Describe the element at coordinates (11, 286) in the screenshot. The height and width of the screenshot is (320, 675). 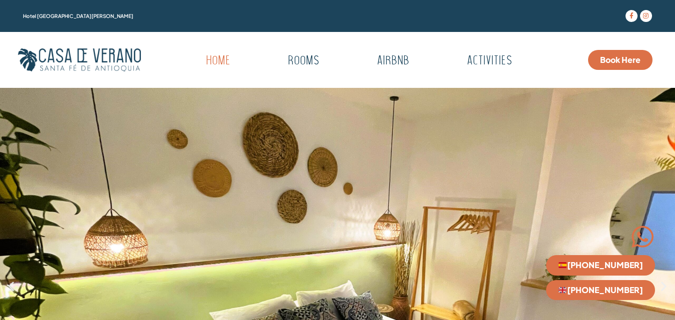
I see `div: Previous slide` at that location.